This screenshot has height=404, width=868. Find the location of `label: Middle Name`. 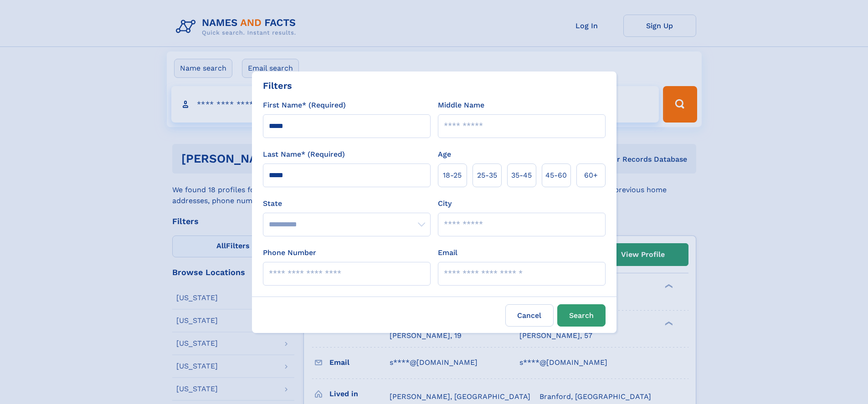

label: Middle Name is located at coordinates (461, 105).